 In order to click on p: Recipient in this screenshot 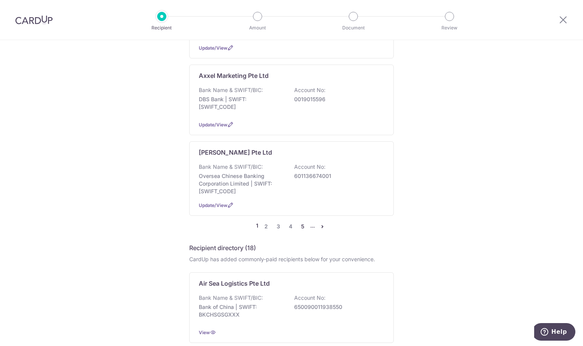, I will do `click(162, 28)`.